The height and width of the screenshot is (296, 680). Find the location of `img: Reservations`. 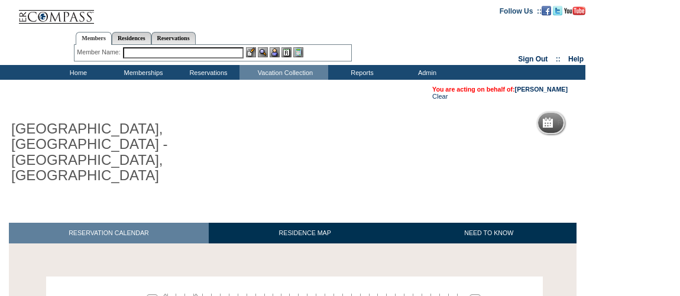

img: Reservations is located at coordinates (286, 52).